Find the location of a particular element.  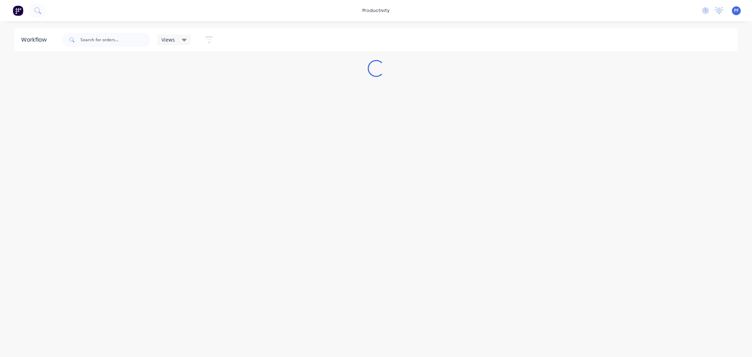

div: productivity is located at coordinates (376, 11).